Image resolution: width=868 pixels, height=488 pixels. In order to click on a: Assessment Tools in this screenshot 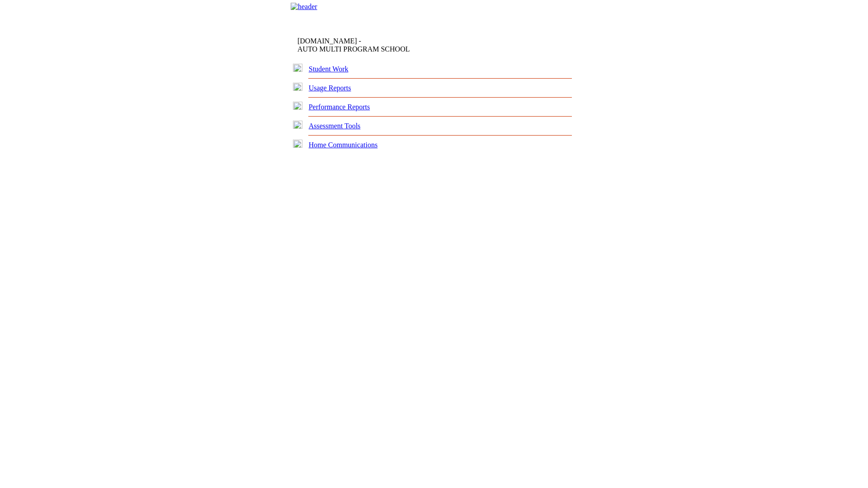, I will do `click(335, 126)`.